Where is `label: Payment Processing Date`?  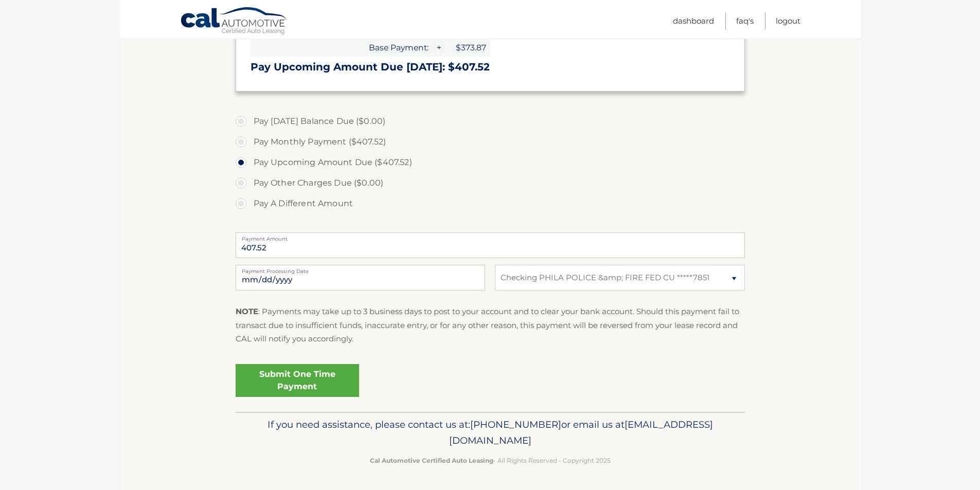 label: Payment Processing Date is located at coordinates (361, 269).